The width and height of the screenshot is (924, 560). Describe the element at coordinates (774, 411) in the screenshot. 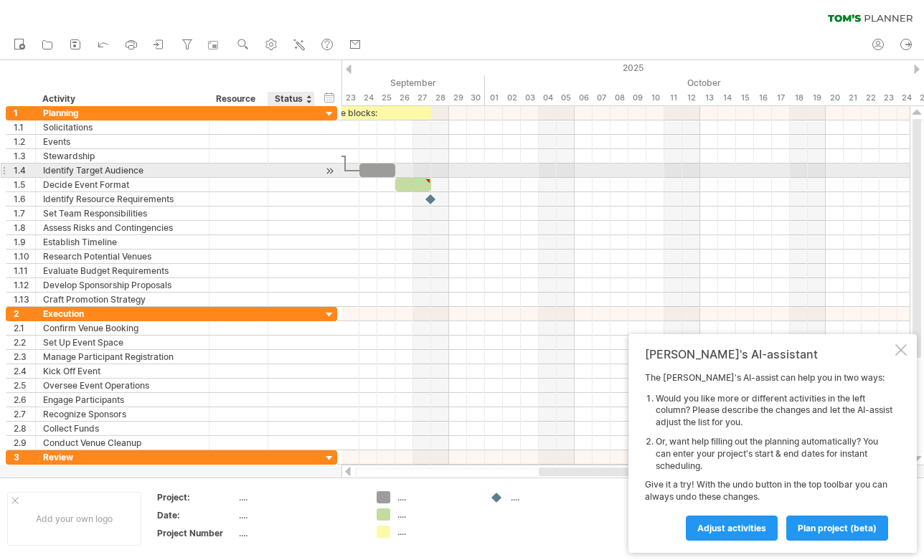

I see `li: Would you like more or different activities in the left column? Please describe the changes and l...` at that location.